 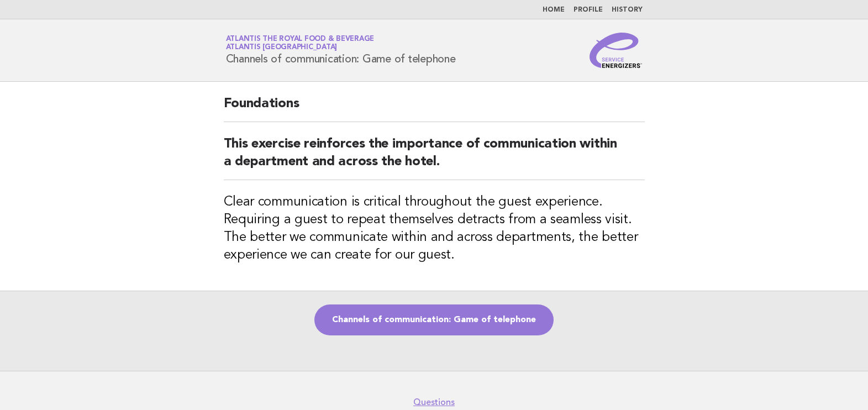 I want to click on a: Questions, so click(x=434, y=403).